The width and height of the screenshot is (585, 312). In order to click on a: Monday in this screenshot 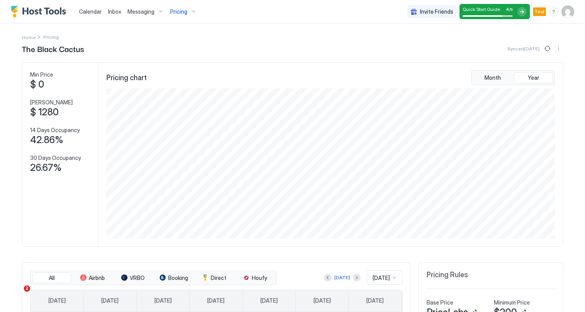, I will do `click(110, 300)`.